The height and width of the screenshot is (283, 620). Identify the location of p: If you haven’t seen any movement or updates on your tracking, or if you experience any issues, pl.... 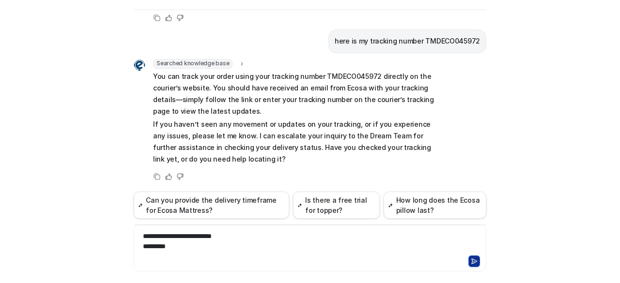
(295, 142).